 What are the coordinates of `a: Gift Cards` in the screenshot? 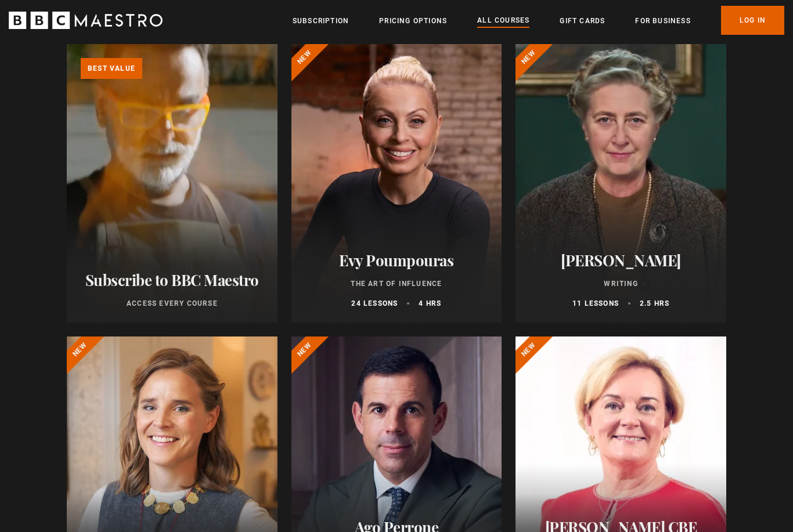 It's located at (582, 20).